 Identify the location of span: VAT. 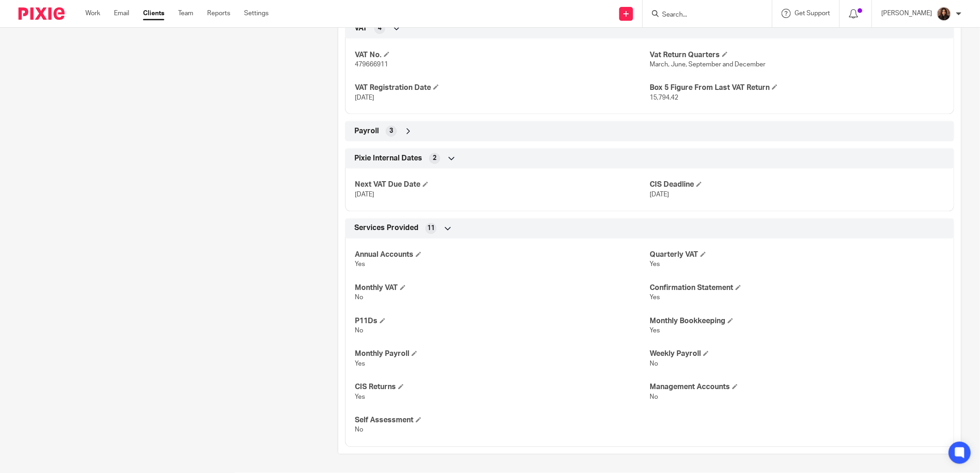
(361, 28).